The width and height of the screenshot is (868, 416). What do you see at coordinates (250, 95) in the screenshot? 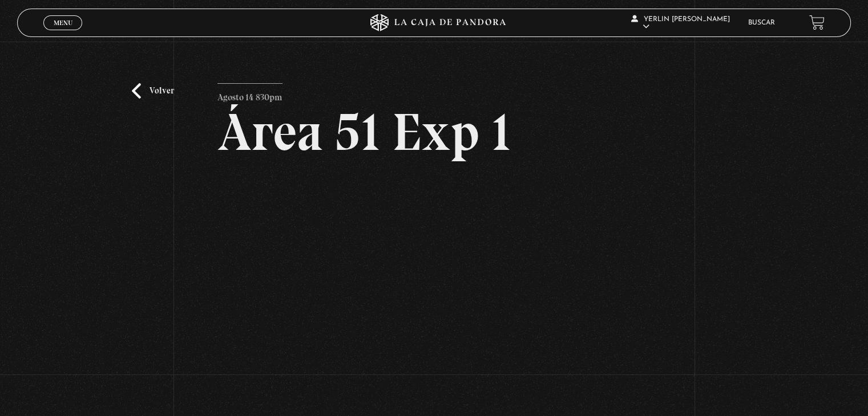
I see `p: Agosto 14 830pm` at bounding box center [250, 95].